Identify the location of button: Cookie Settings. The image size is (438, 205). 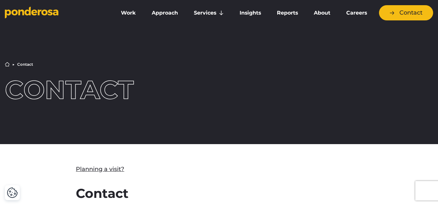
(12, 193).